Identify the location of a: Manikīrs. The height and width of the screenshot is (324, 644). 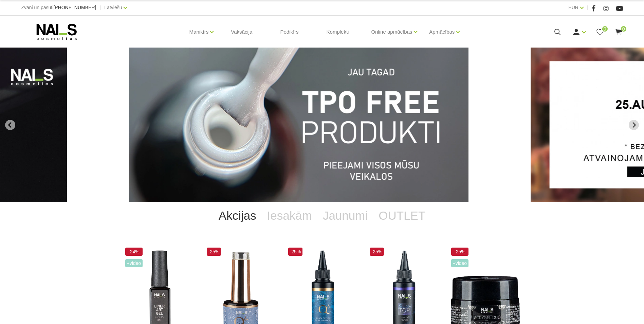
(199, 32).